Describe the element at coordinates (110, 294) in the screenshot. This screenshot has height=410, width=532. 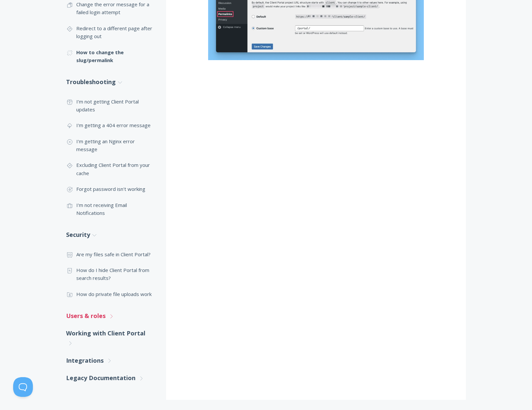
I see `a: How do private file uploads work` at that location.